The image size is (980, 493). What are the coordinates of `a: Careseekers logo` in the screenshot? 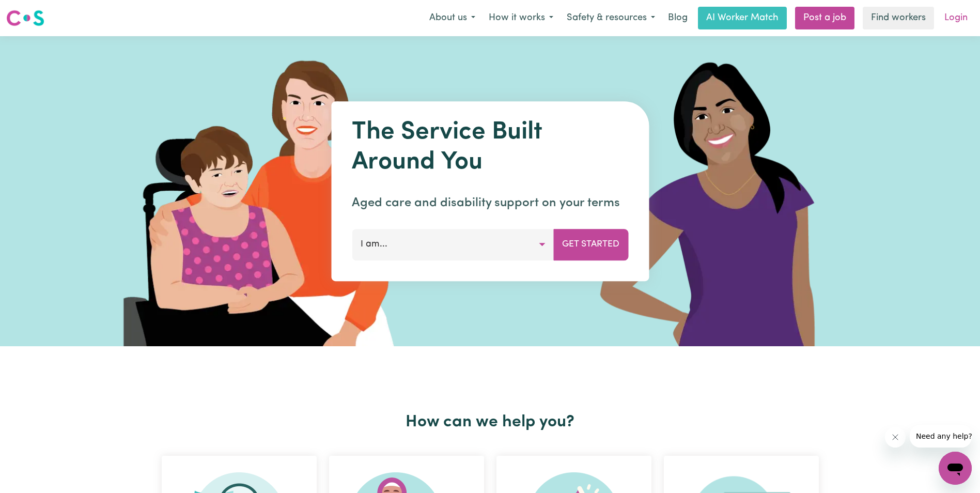 It's located at (26, 18).